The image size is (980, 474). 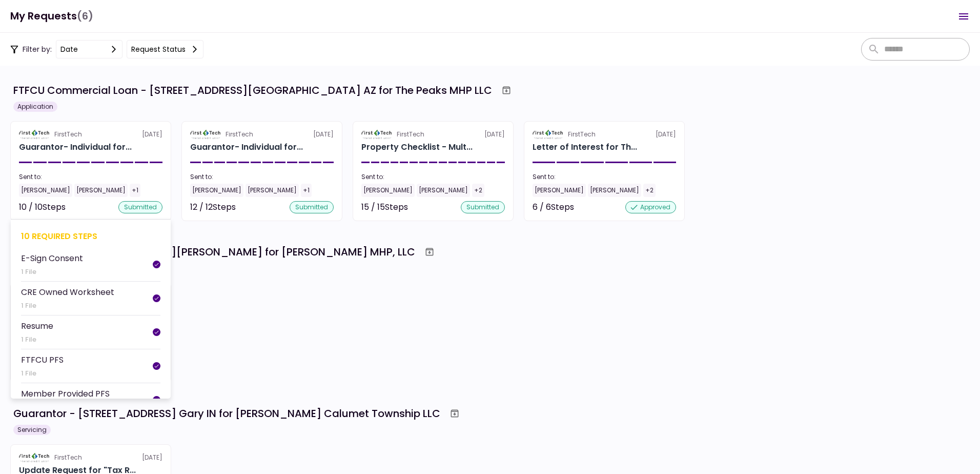 I want to click on div: Property Checklist - Multi-Family for The Peaks MHP LLC 6110 N US Hwy 89, so click(x=416, y=147).